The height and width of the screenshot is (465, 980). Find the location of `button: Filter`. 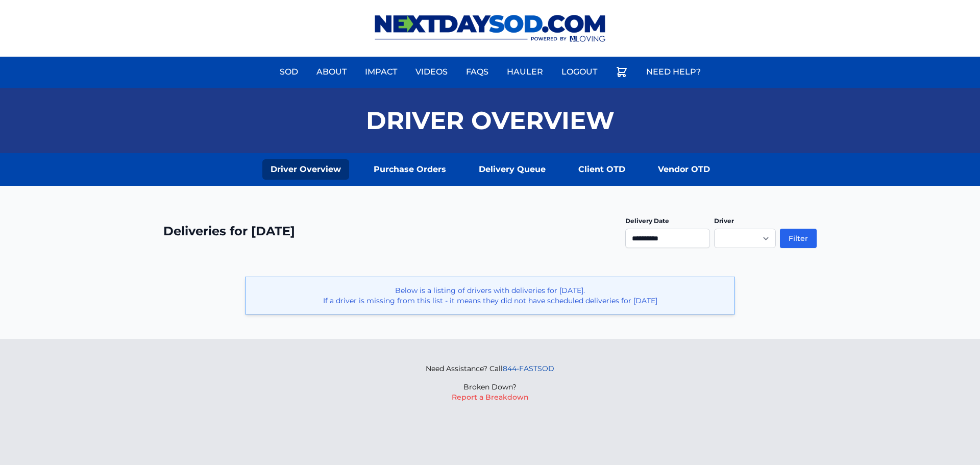

button: Filter is located at coordinates (799, 238).